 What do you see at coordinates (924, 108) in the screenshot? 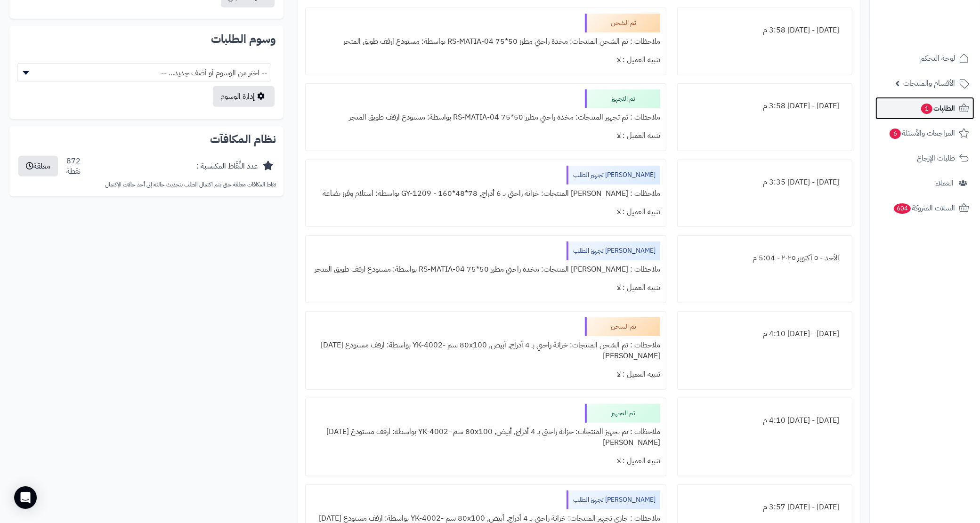
I see `a: الطلبات1` at bounding box center [924, 108].